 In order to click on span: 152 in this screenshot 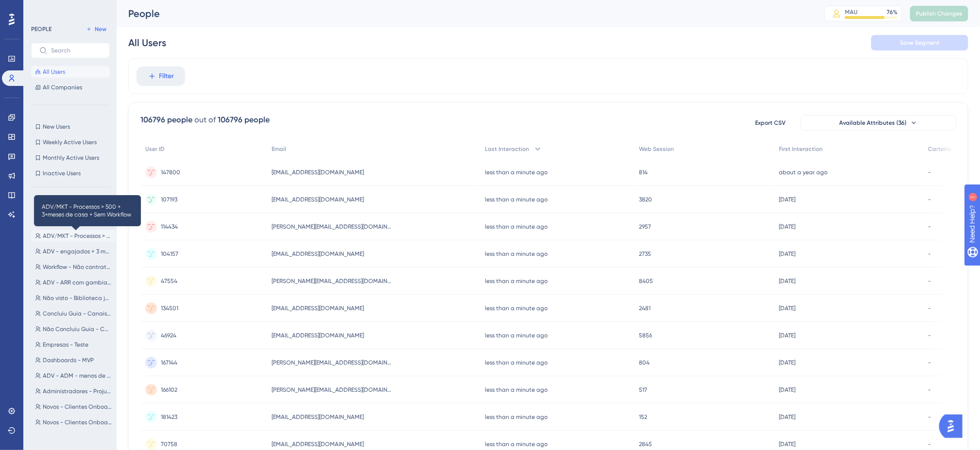, I will do `click(643, 417)`.